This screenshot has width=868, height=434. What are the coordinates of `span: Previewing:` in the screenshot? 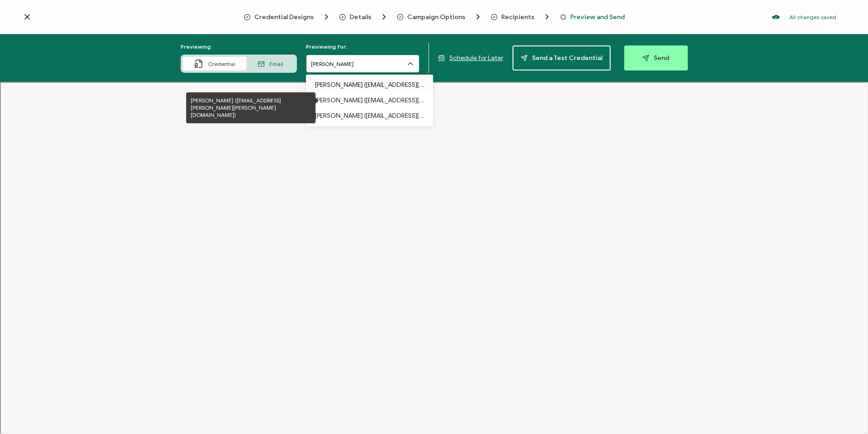 It's located at (196, 46).